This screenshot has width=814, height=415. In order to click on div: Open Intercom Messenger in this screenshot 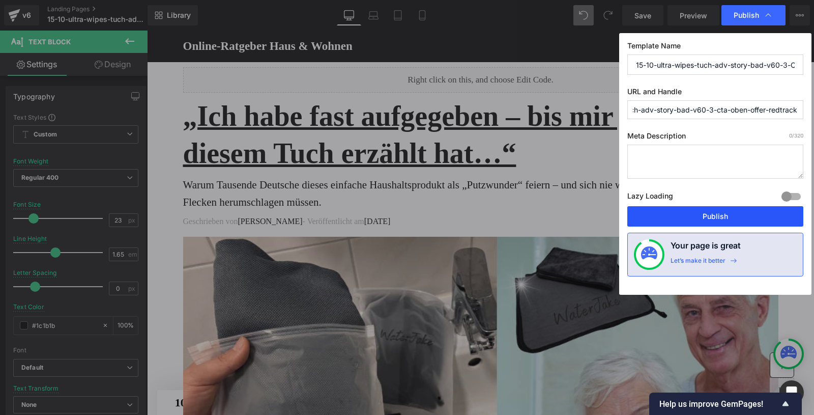, I will do `click(792, 392)`.